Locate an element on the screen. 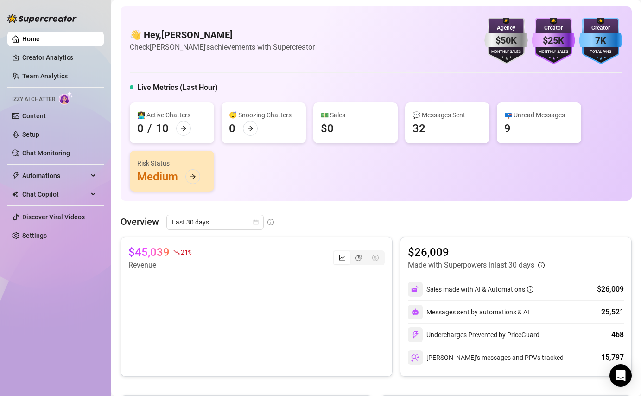 The height and width of the screenshot is (396, 641). div: 7K is located at coordinates (601, 40).